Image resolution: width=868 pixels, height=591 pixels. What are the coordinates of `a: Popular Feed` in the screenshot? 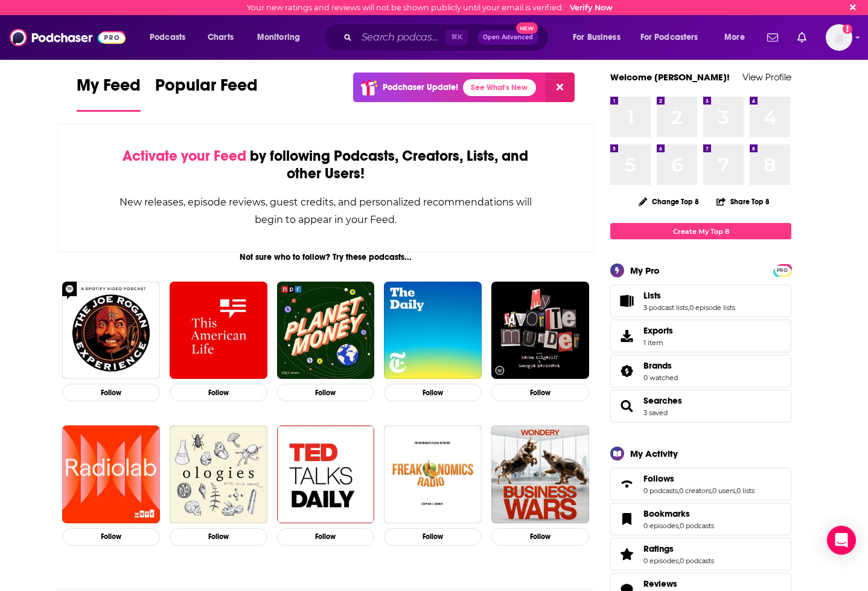 It's located at (206, 93).